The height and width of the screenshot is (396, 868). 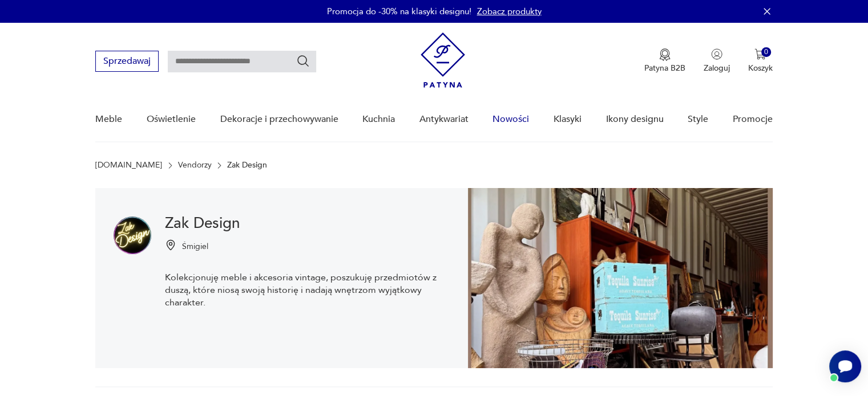 What do you see at coordinates (247, 166) in the screenshot?
I see `p: Zak Design` at bounding box center [247, 166].